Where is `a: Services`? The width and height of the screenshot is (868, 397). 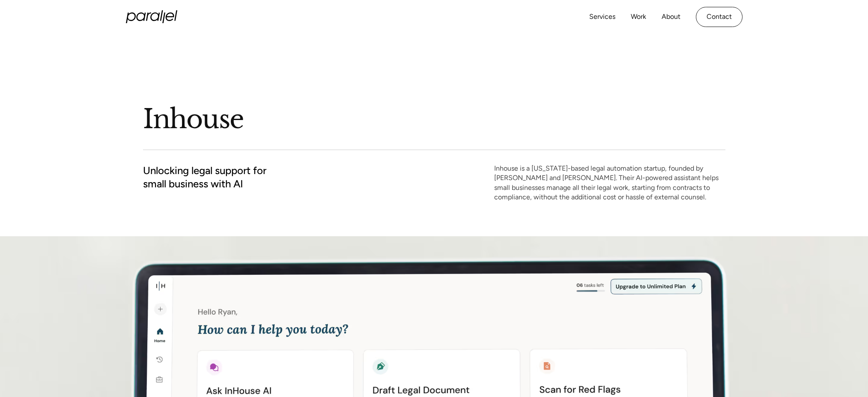 a: Services is located at coordinates (602, 17).